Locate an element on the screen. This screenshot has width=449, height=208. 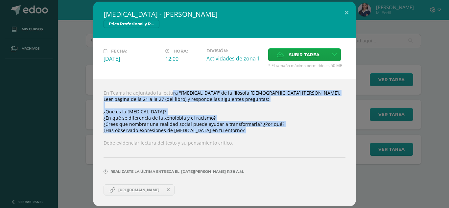
span: Hora: is located at coordinates (180, 51).